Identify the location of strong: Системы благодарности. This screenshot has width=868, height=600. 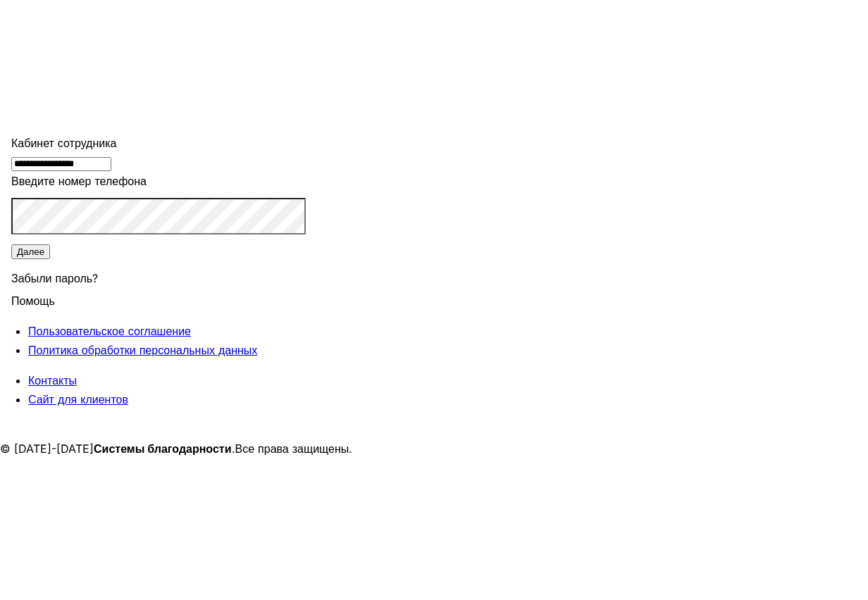
(163, 449).